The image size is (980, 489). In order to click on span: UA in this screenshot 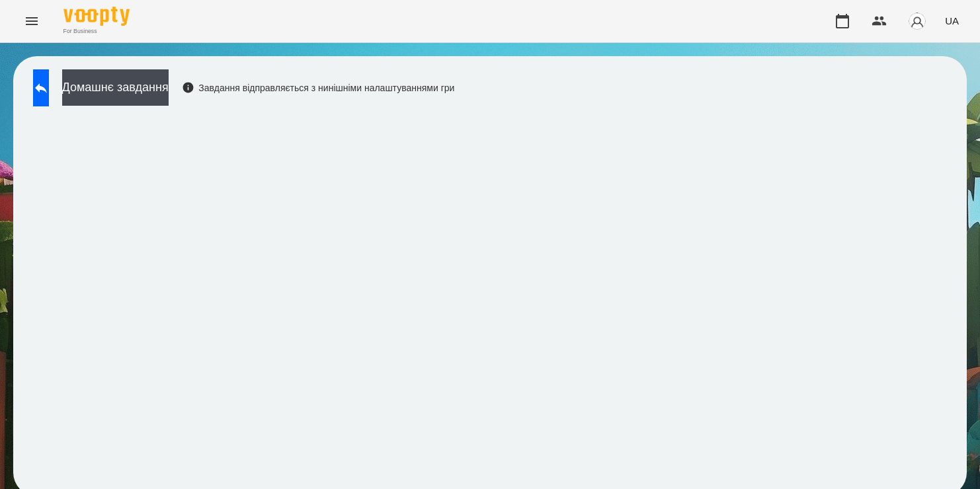, I will do `click(952, 21)`.